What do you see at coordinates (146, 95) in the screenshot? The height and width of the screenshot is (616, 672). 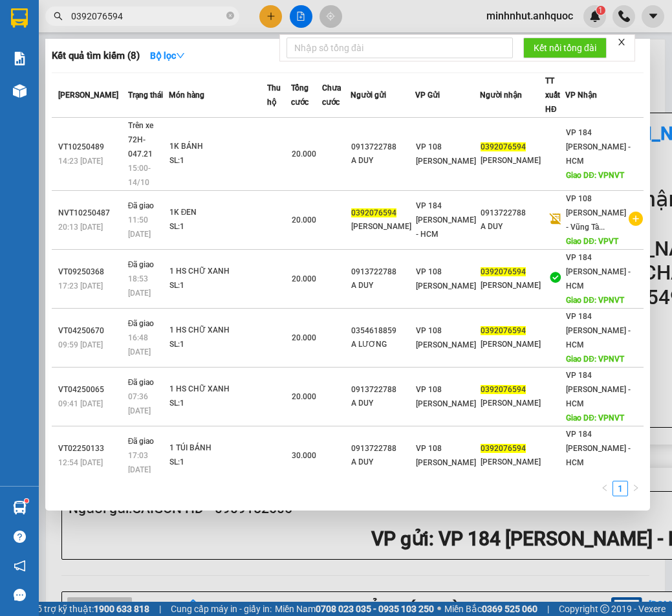 I see `span: Trạng thái` at bounding box center [146, 95].